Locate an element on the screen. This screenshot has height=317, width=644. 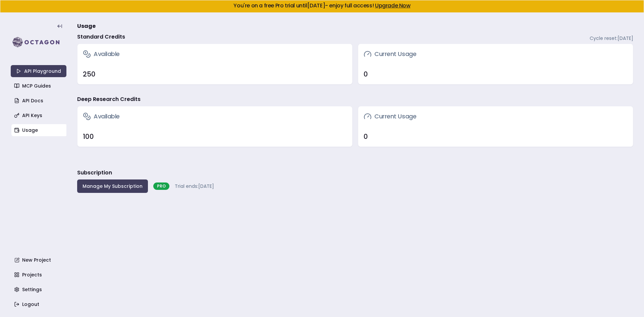
div: 100 is located at coordinates (215, 137).